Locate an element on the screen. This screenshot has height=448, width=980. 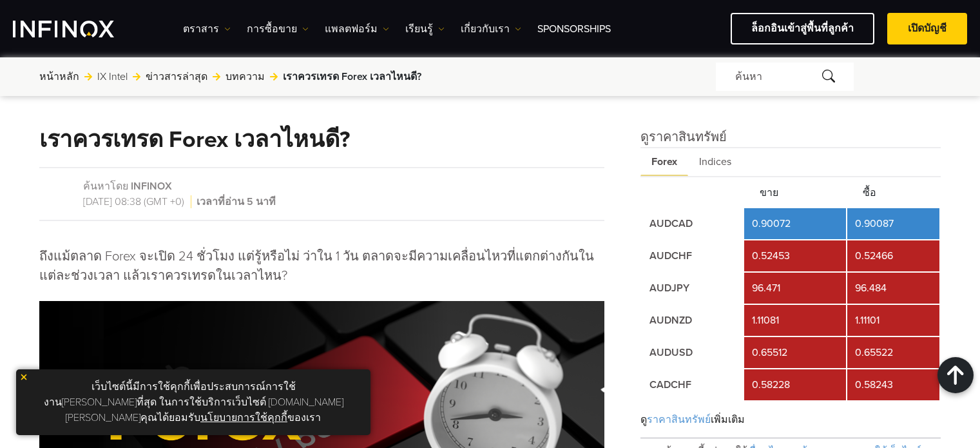
td: AUDCHF is located at coordinates (692, 256).